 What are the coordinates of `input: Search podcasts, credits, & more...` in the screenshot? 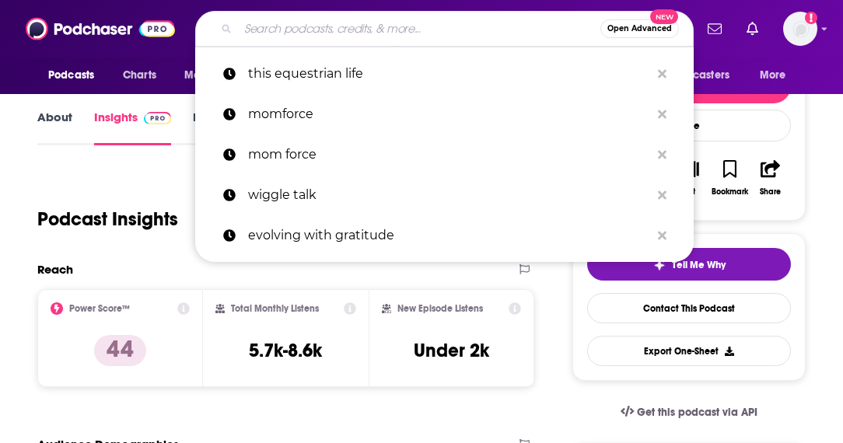 It's located at (419, 29).